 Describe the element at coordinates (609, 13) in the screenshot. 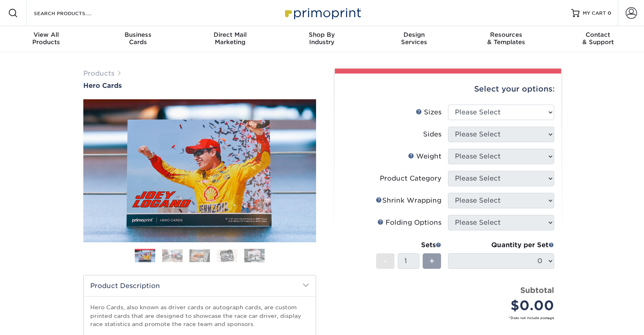

I see `span: 0` at that location.